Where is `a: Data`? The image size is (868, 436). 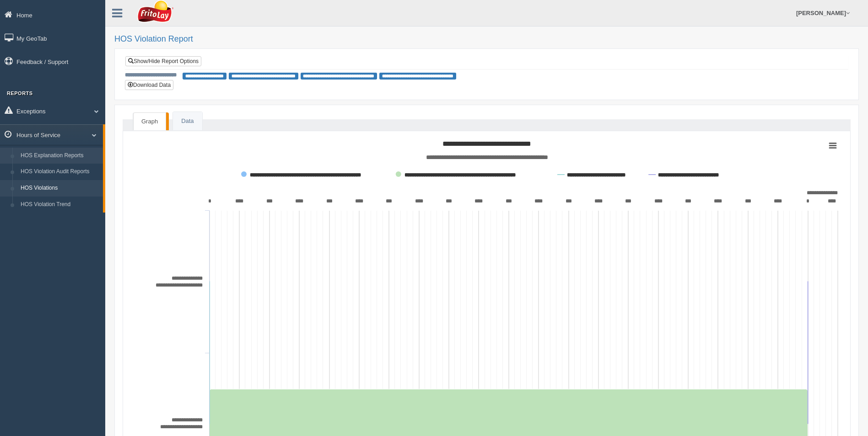
a: Data is located at coordinates (187, 121).